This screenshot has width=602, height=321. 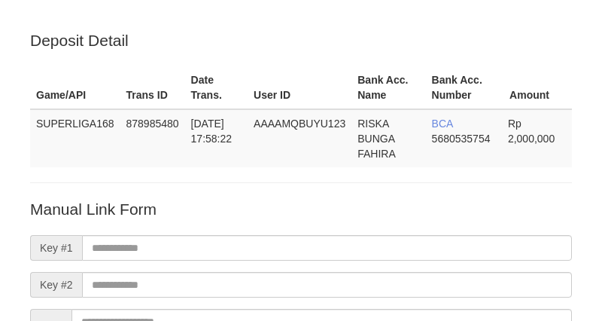 I want to click on th: Date Trans., so click(x=216, y=87).